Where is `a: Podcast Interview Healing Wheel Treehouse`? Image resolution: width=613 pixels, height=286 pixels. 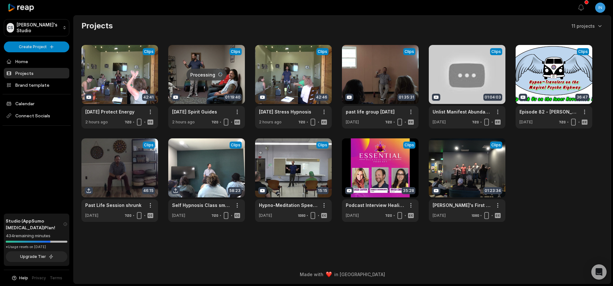 a: Podcast Interview Healing Wheel Treehouse is located at coordinates (375, 205).